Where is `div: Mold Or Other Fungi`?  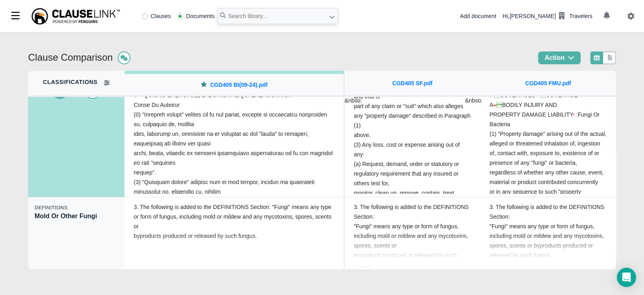
div: Mold Or Other Fungi is located at coordinates (76, 234).